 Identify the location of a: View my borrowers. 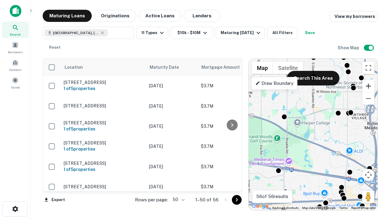
(354, 16).